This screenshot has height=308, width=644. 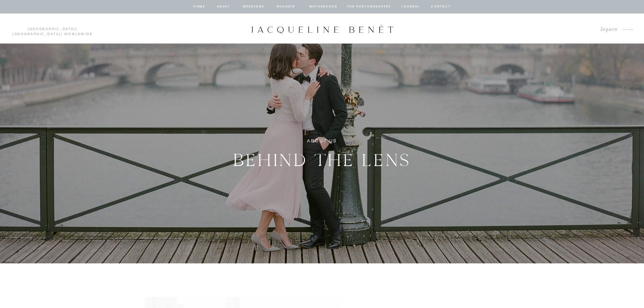 I want to click on nav: about, so click(x=224, y=7).